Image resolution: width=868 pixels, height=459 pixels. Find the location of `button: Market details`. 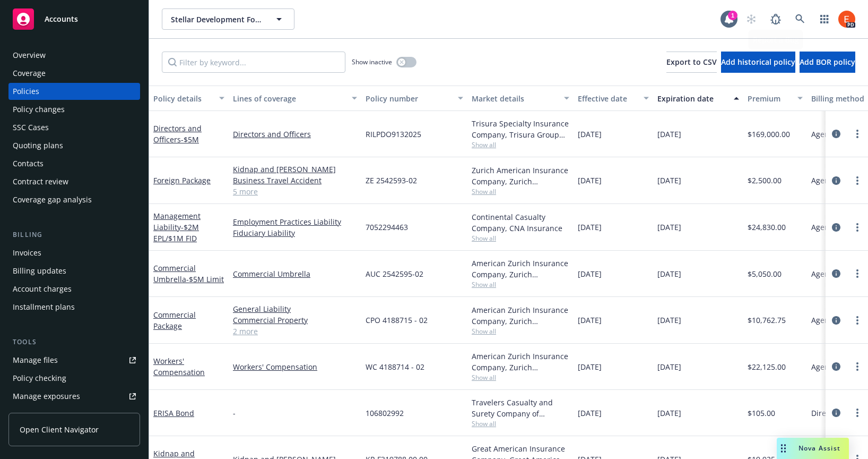

button: Market details is located at coordinates (521, 98).